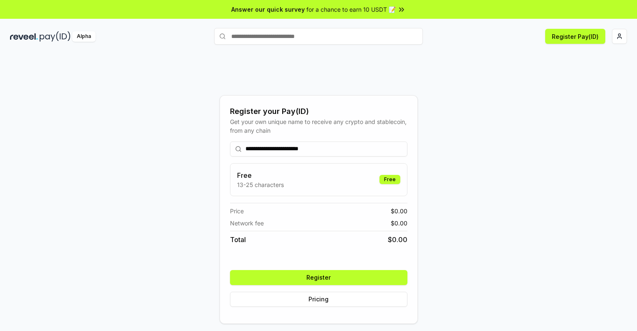 The image size is (637, 331). Describe the element at coordinates (24, 36) in the screenshot. I see `img: reveel_dark` at that location.